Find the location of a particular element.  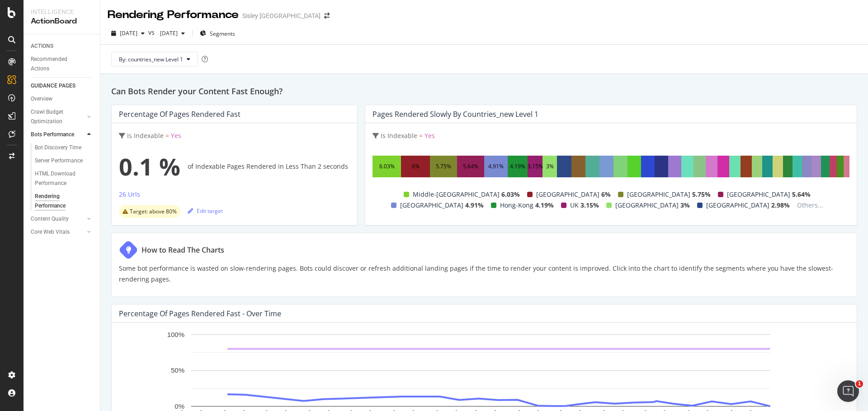

span: Target: above 80% is located at coordinates (153, 212).